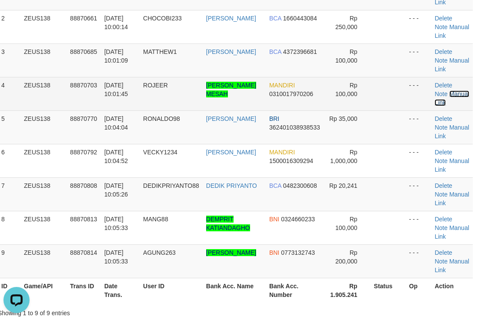 The height and width of the screenshot is (320, 488). What do you see at coordinates (162, 18) in the screenshot?
I see `span: CHOCOBI233` at bounding box center [162, 18].